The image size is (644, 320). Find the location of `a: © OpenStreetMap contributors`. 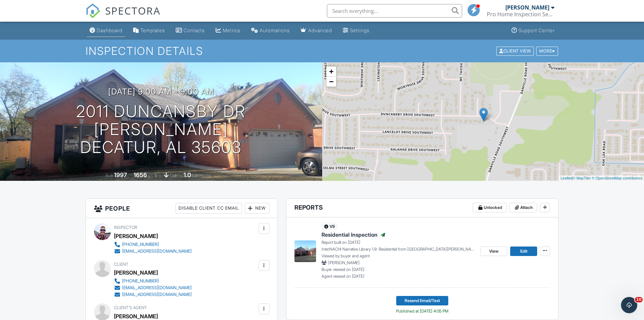

a: © OpenStreetMap contributors is located at coordinates (617, 178).